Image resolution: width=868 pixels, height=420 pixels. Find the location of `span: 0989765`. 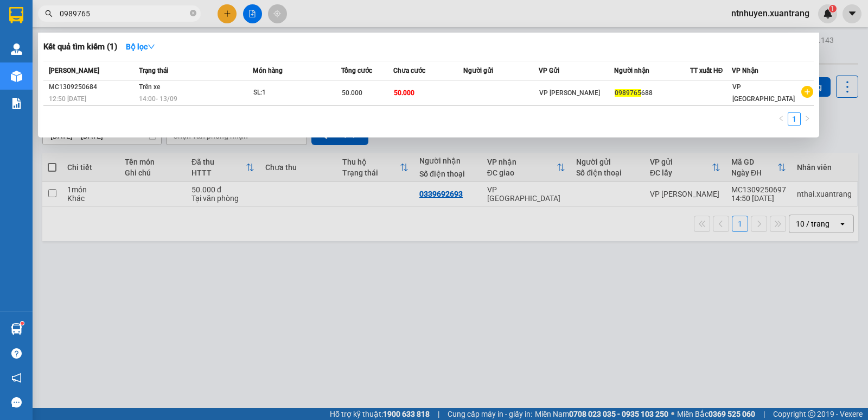

span: 0989765 is located at coordinates (628, 93).